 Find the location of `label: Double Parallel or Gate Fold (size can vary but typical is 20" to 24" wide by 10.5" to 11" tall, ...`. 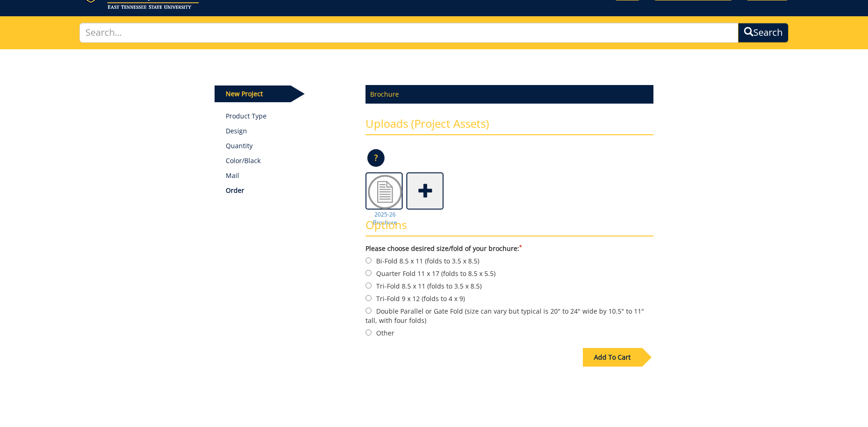

label: Double Parallel or Gate Fold (size can vary but typical is 20" to 24" wide by 10.5" to 11" tall, ... is located at coordinates (509, 315).